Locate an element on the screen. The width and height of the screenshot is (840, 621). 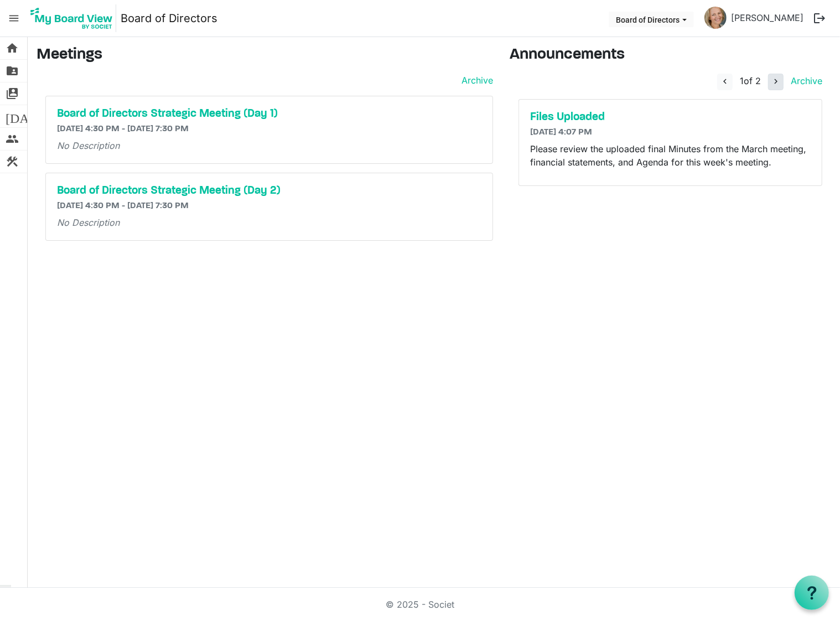
a: © 2025 - Societ is located at coordinates (420, 604).